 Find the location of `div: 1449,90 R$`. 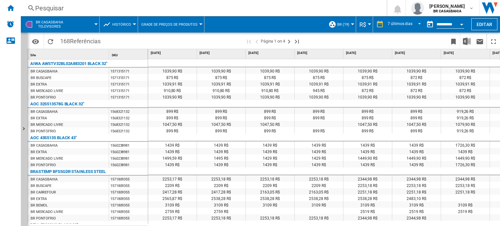

div: 1449,90 R$ is located at coordinates (465, 158).